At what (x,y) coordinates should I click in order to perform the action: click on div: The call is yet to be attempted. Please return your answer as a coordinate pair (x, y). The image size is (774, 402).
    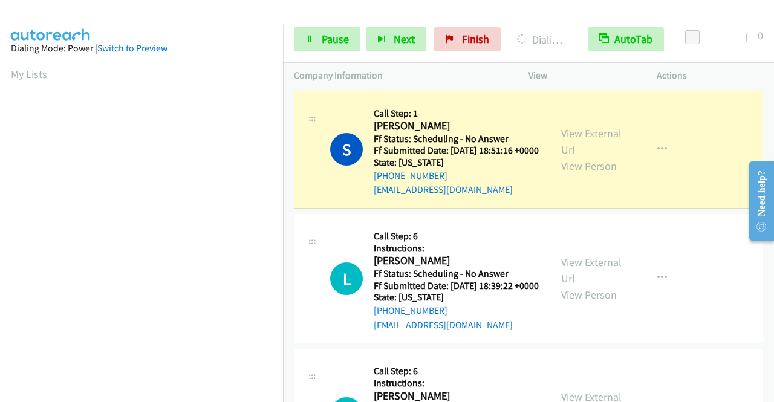
    Looking at the image, I should click on (346, 279).